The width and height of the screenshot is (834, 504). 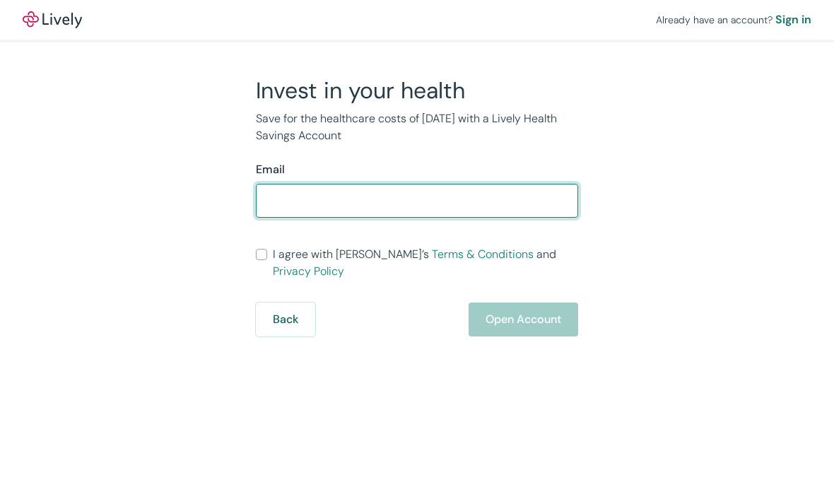 I want to click on img: Lively, so click(x=52, y=20).